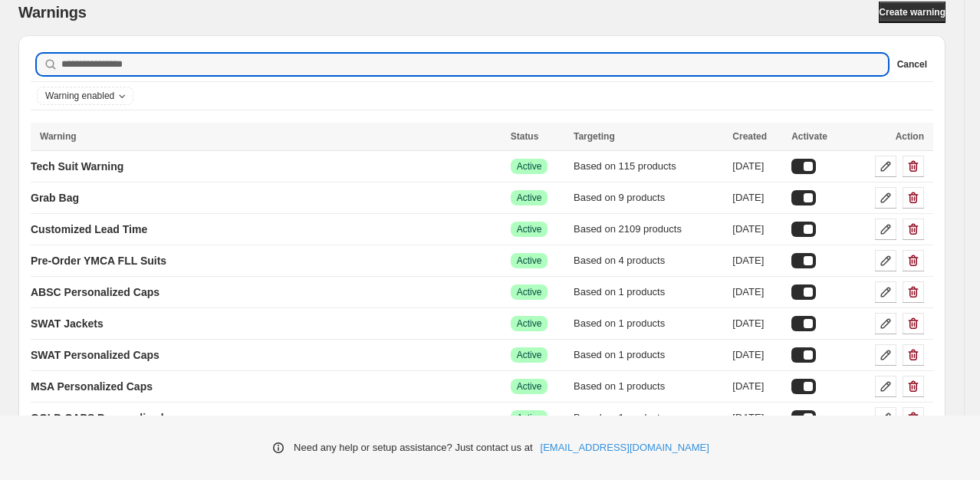 The width and height of the screenshot is (980, 480). What do you see at coordinates (96, 418) in the screenshot?
I see `p: GOLD CAPS Personalized` at bounding box center [96, 418].